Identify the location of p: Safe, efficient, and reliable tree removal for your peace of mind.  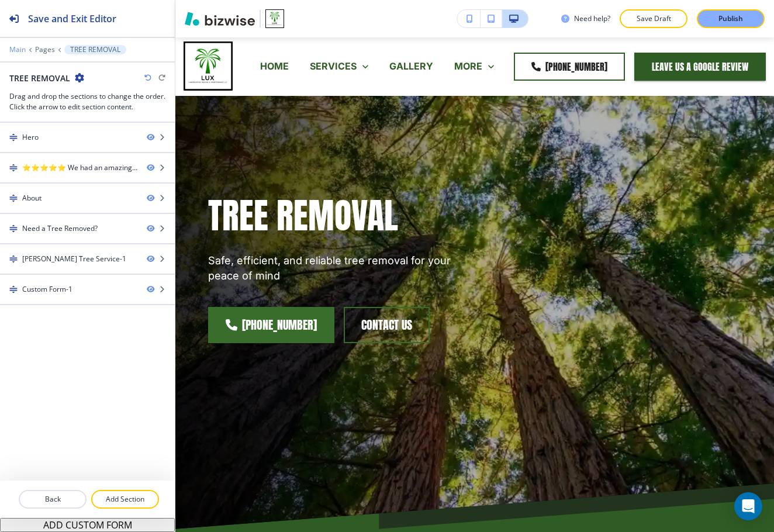
(334, 268).